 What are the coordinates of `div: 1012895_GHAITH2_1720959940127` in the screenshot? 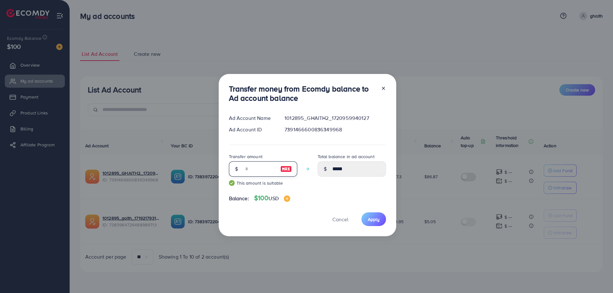 It's located at (335, 118).